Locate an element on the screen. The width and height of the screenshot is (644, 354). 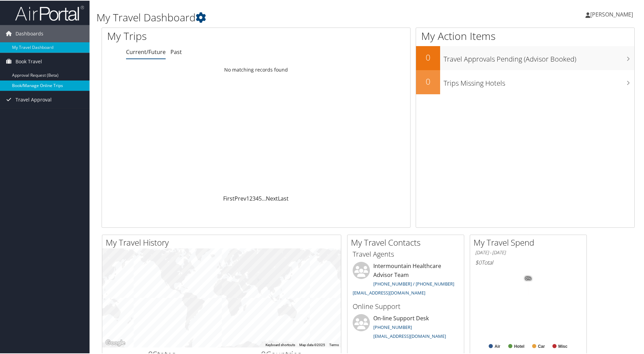
text: Hotel is located at coordinates (519, 346).